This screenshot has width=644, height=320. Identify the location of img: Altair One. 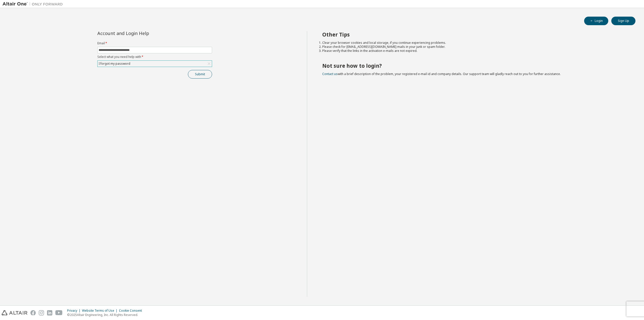
(34, 4).